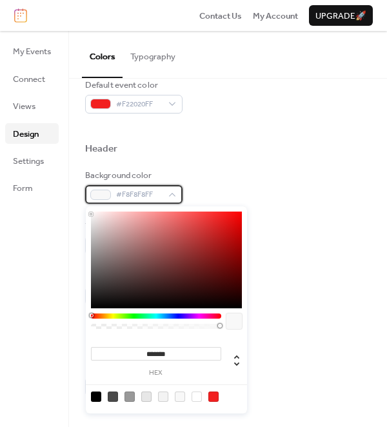 The image size is (387, 427). Describe the element at coordinates (26, 134) in the screenshot. I see `span: Design` at that location.